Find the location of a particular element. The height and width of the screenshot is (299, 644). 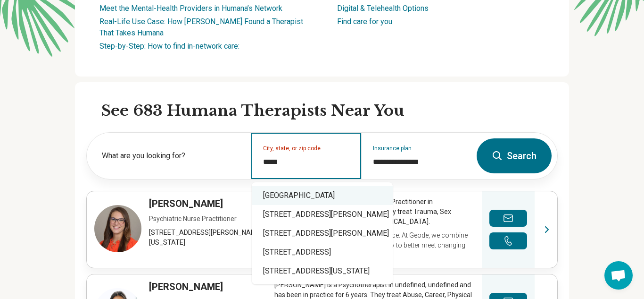

a: Find care for you is located at coordinates (364, 22).